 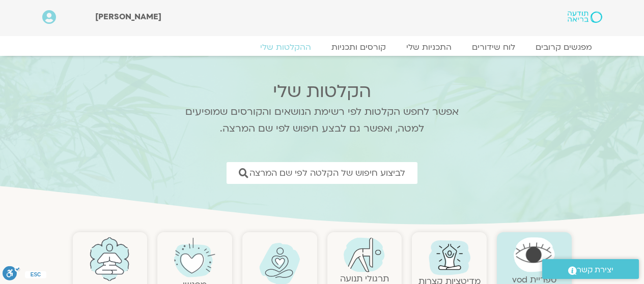 I want to click on a: לביצוע חיפוש של הקלטה לפי שם המרצה, so click(x=322, y=173).